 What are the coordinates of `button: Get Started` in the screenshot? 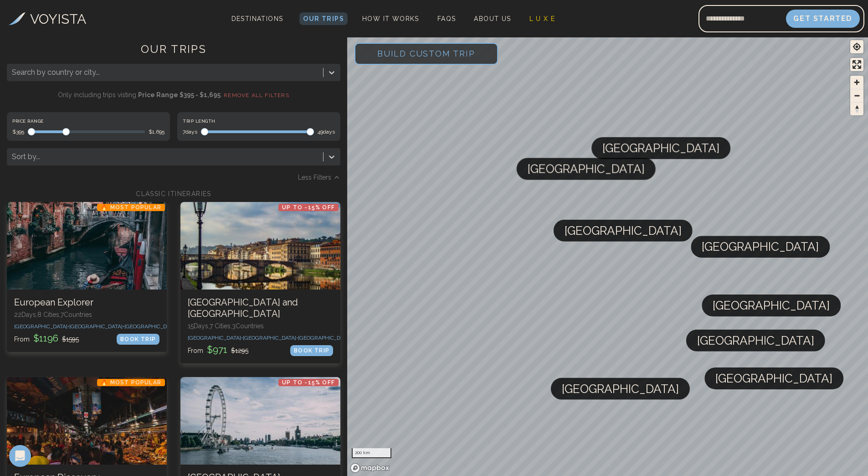 It's located at (823, 19).